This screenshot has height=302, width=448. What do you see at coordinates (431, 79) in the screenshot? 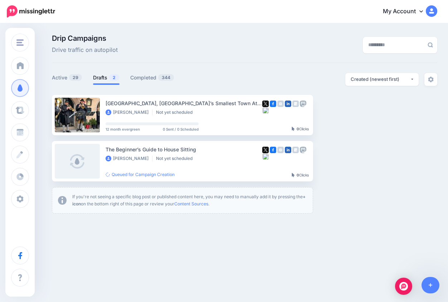
I see `img: settings-grey.png` at bounding box center [431, 79].